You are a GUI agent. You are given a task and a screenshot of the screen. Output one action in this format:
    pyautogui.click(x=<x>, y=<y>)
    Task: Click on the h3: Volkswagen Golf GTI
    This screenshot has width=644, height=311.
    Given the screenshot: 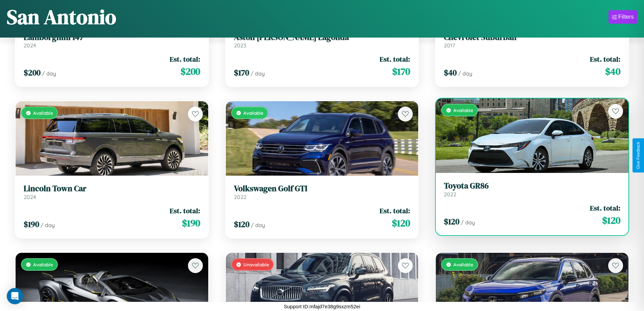 What is the action you would take?
    pyautogui.click(x=322, y=188)
    